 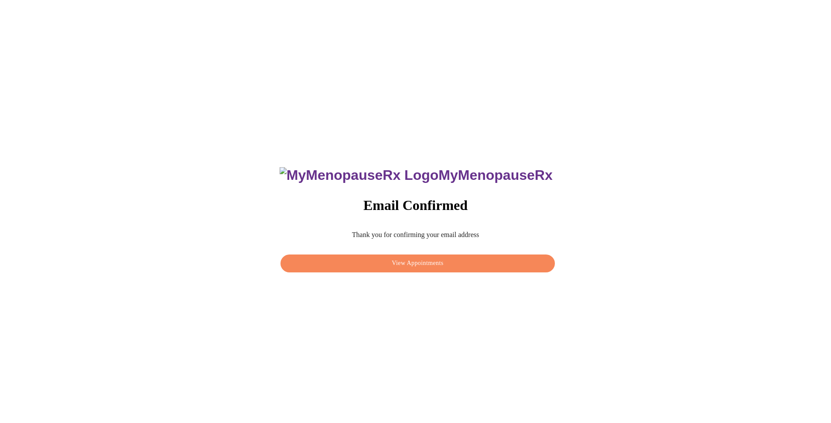 What do you see at coordinates (415, 235) in the screenshot?
I see `p: Thank you for confirming your email address` at bounding box center [415, 235].